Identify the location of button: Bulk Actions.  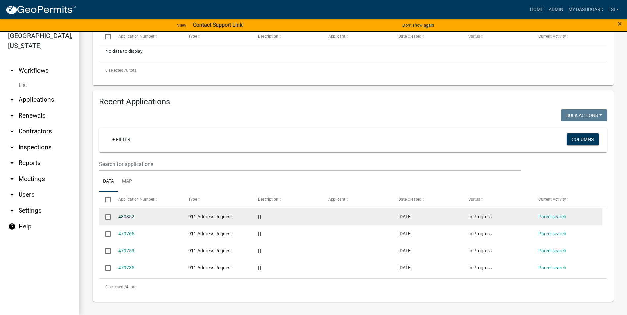
(584, 115).